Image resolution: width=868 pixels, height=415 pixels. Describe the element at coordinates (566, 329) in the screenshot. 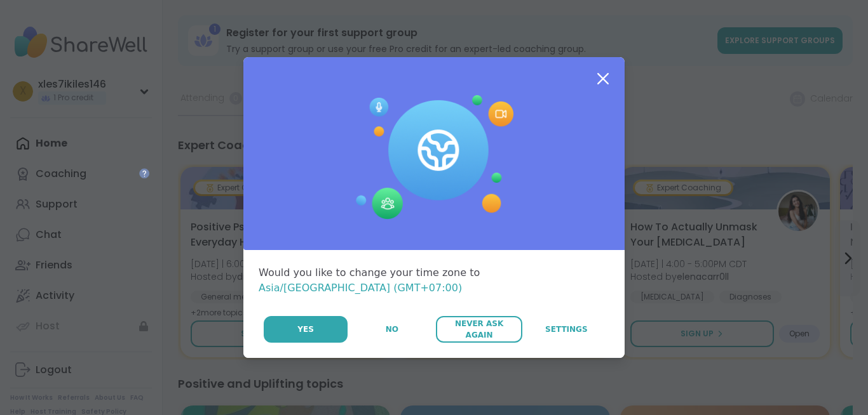

I see `span: Settings` at that location.